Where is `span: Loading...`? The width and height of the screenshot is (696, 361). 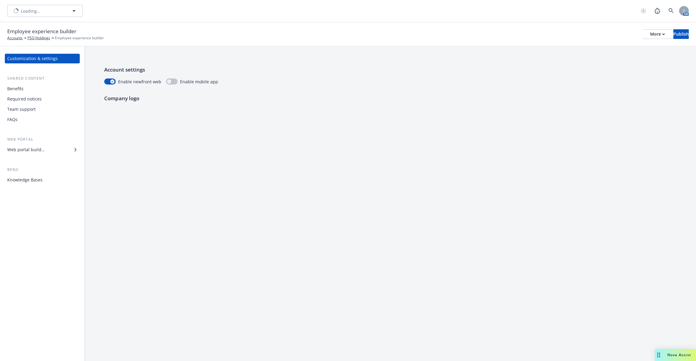 span: Loading... is located at coordinates (31, 11).